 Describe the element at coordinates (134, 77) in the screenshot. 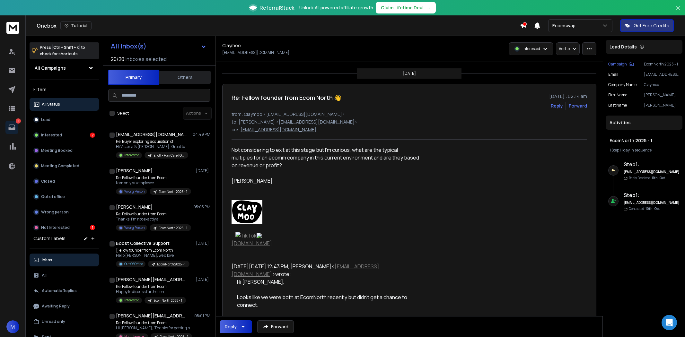

I see `button: Primary` at that location.